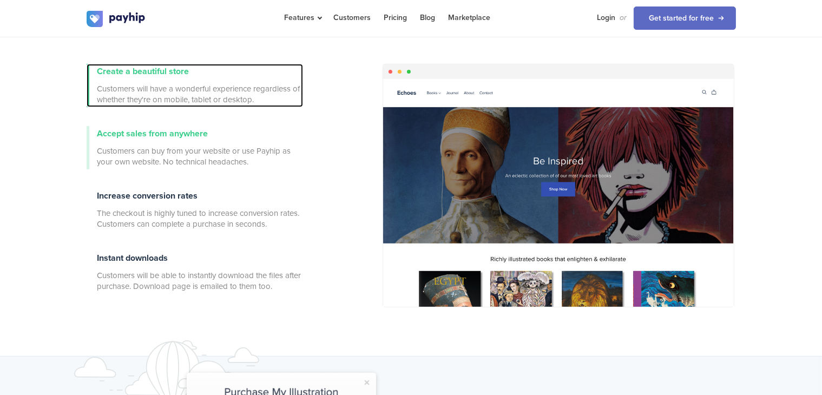  Describe the element at coordinates (200, 94) in the screenshot. I see `span: Customers will have a wonderful experience regardless of whether they're on mobile, tablet or des...` at that location.